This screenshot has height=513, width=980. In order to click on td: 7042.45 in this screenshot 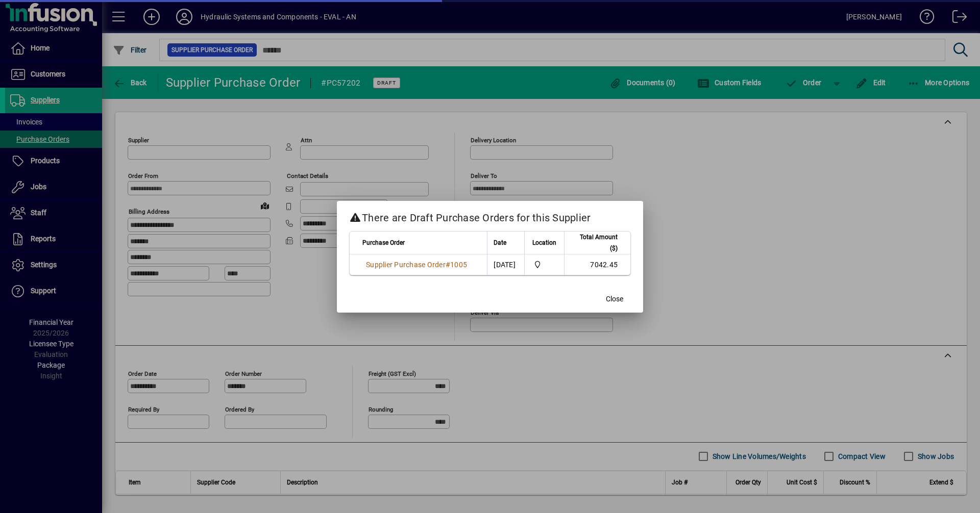, I will do `click(597, 265)`.